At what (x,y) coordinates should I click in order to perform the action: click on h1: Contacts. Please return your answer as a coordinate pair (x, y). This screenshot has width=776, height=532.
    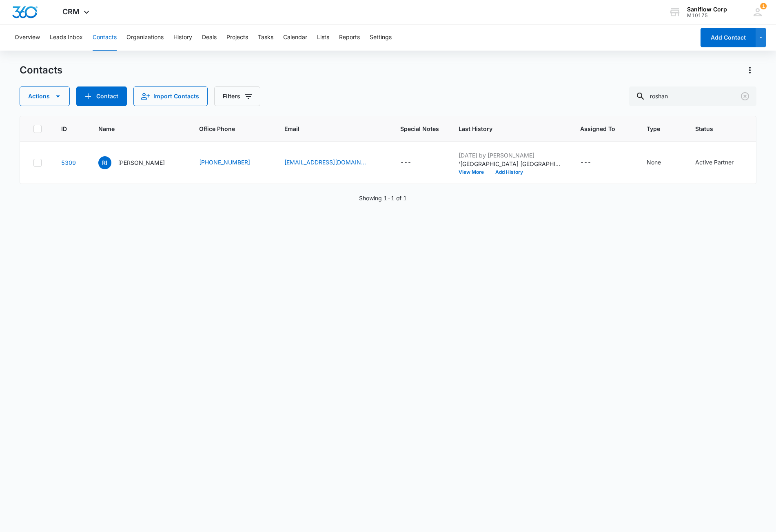
    Looking at the image, I should click on (41, 70).